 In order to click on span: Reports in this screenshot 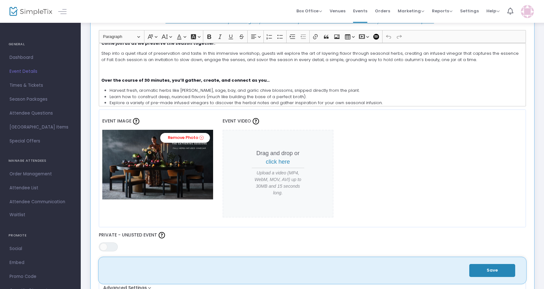, I will do `click(442, 11)`.